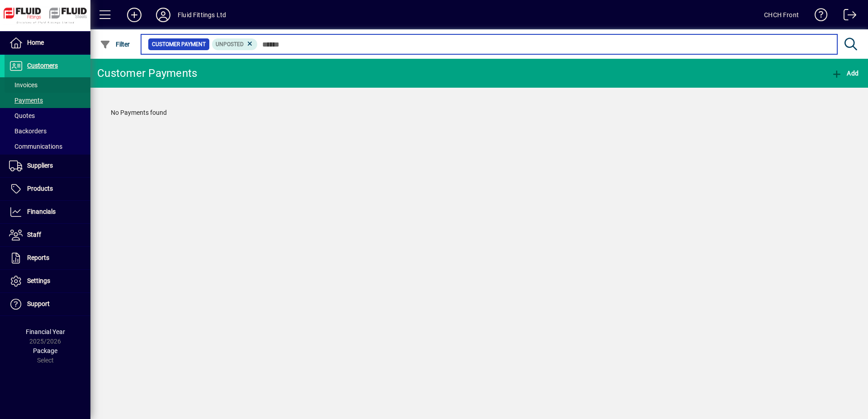  I want to click on a: Invoices, so click(48, 85).